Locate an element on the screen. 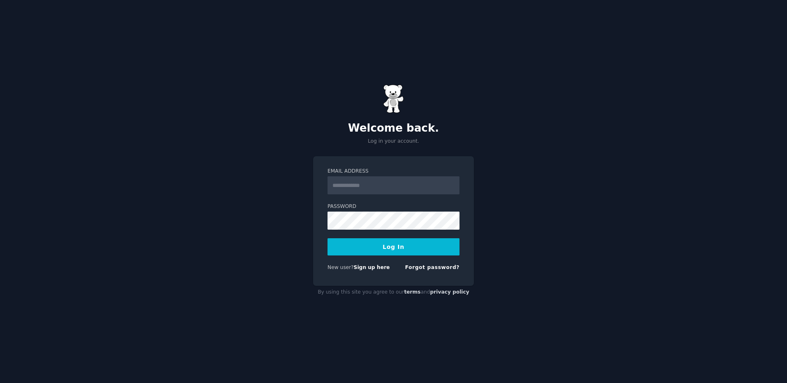 Image resolution: width=787 pixels, height=383 pixels. a: terms is located at coordinates (413, 292).